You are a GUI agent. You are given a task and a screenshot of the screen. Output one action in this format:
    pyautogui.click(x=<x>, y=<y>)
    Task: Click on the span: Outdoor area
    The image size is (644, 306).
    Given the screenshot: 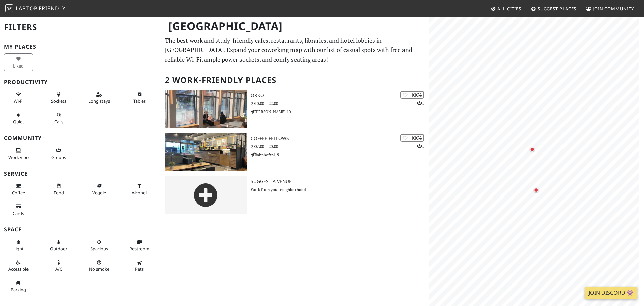 What is the action you would take?
    pyautogui.click(x=59, y=248)
    